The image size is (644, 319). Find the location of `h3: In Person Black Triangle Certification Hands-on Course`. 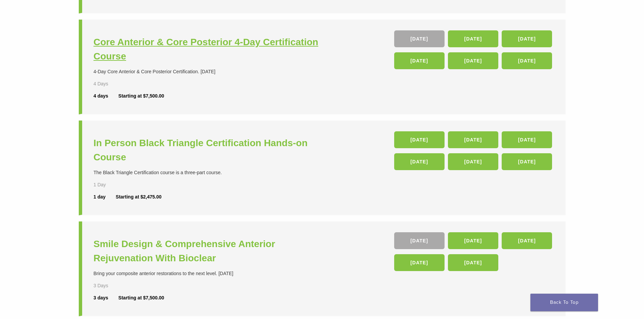

h3: In Person Black Triangle Certification Hands-on Course is located at coordinates (209, 151).